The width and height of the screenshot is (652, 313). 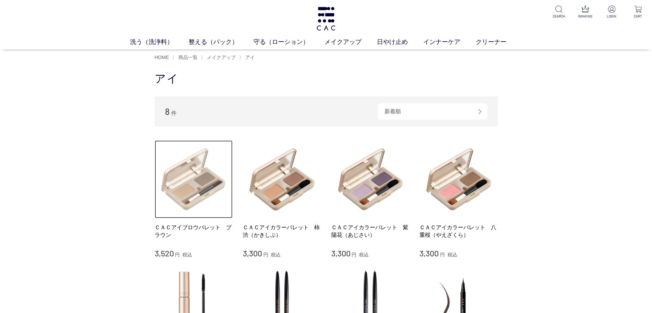 I want to click on span: 商品一覧, so click(x=188, y=57).